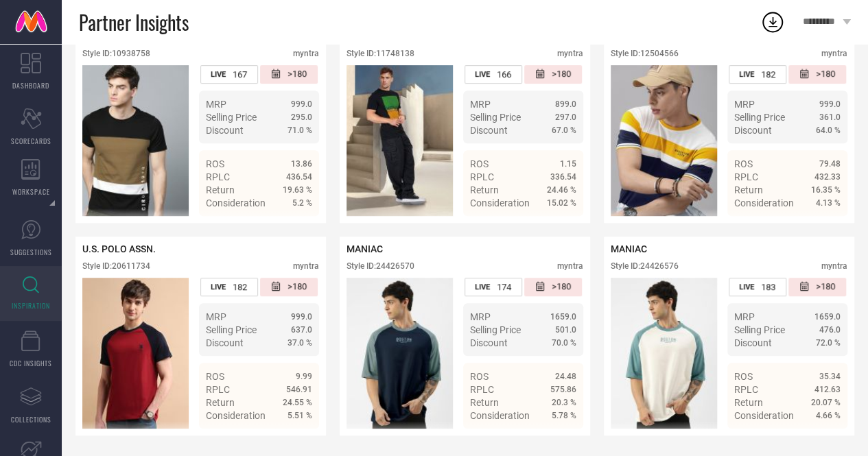 This screenshot has width=868, height=456. What do you see at coordinates (564, 415) in the screenshot?
I see `span: 5.78 %` at bounding box center [564, 415].